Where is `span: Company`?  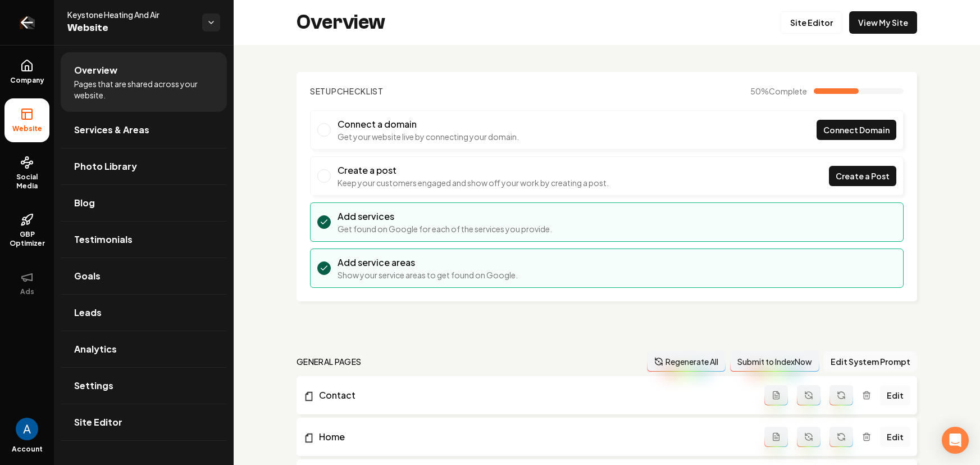 span: Company is located at coordinates (27, 81).